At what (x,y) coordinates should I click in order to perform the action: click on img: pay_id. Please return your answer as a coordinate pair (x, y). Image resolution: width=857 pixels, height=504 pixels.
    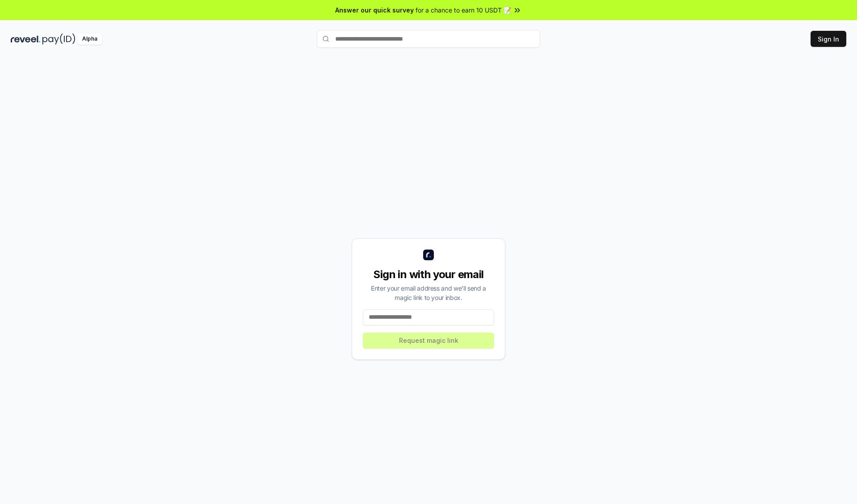
    Looking at the image, I should click on (59, 39).